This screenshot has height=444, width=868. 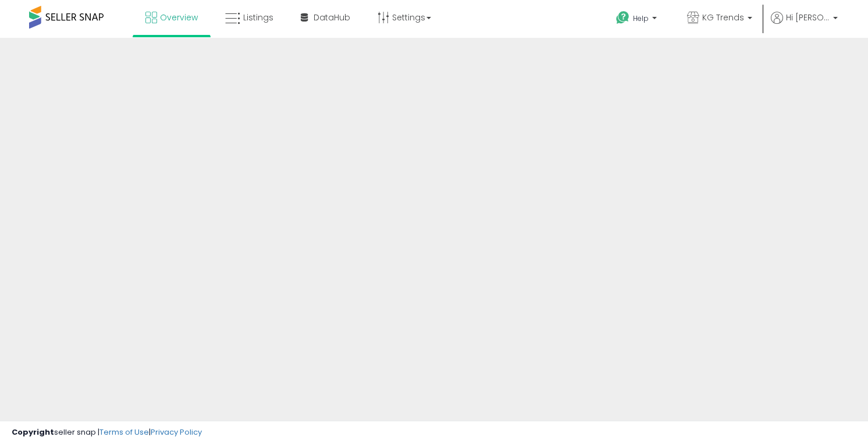 I want to click on a: Help, so click(x=638, y=20).